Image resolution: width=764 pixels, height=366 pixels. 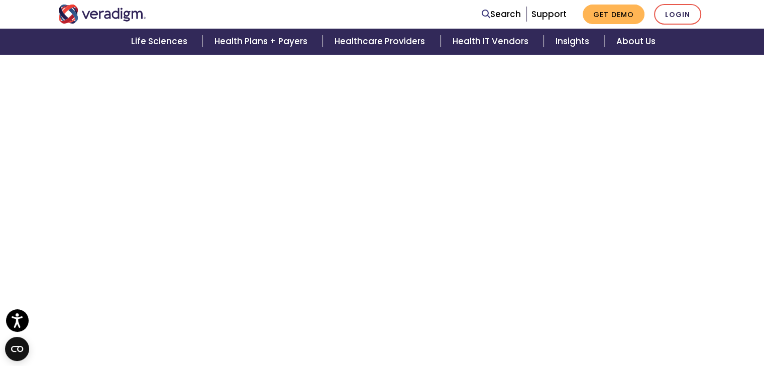 What do you see at coordinates (677, 14) in the screenshot?
I see `a: Login` at bounding box center [677, 14].